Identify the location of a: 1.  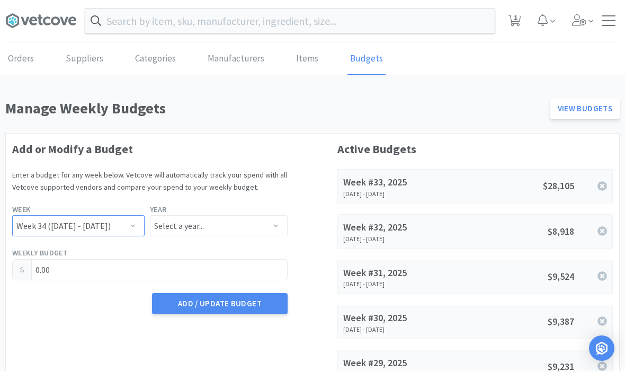
(514, 23).